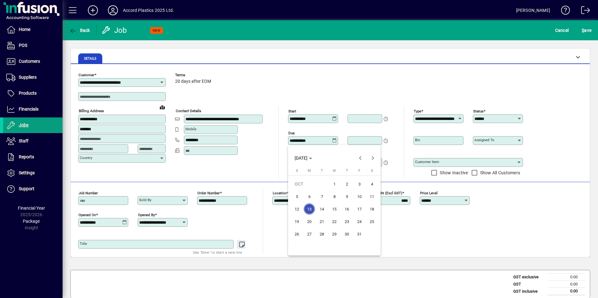 This screenshot has height=298, width=598. What do you see at coordinates (372, 184) in the screenshot?
I see `button: Sat Oct 04 2025` at bounding box center [372, 184].